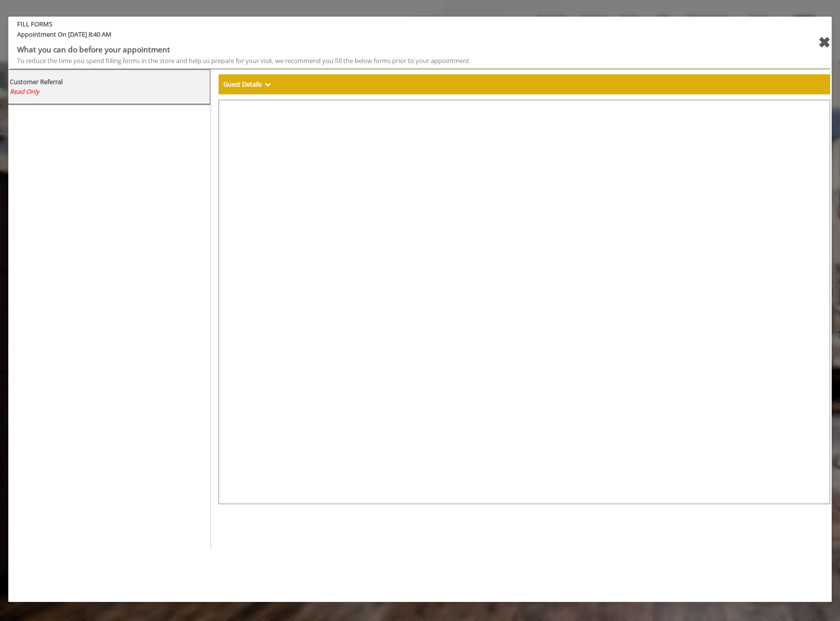 The image size is (840, 621). I want to click on div: Guest Details Show, so click(524, 85).